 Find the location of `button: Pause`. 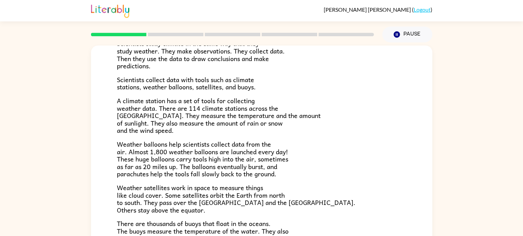

button: Pause is located at coordinates (407, 34).